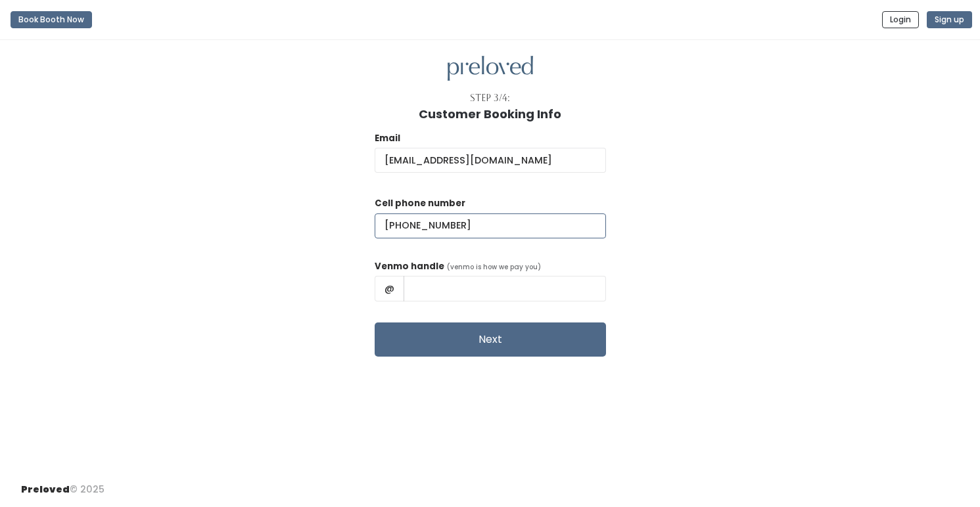 Image resolution: width=980 pixels, height=507 pixels. What do you see at coordinates (493, 267) in the screenshot?
I see `span: (venmo is how we pay you)` at bounding box center [493, 267].